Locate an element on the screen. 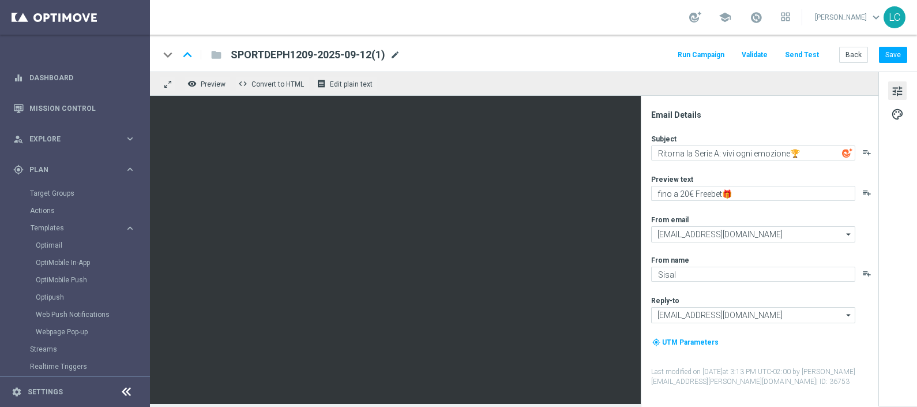  label: Subject is located at coordinates (664, 139).